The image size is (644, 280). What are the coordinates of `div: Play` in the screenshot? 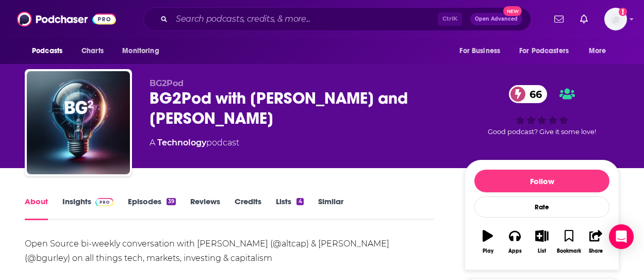 It's located at (487, 251).